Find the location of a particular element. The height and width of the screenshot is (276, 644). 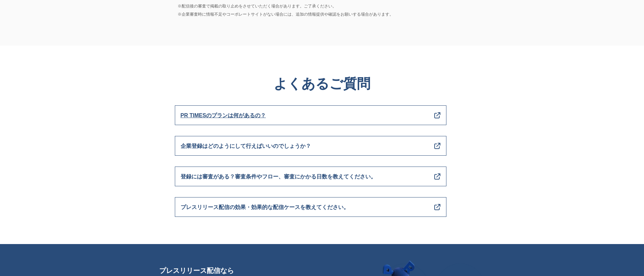

h4: よくあるご質問 is located at coordinates (322, 83).